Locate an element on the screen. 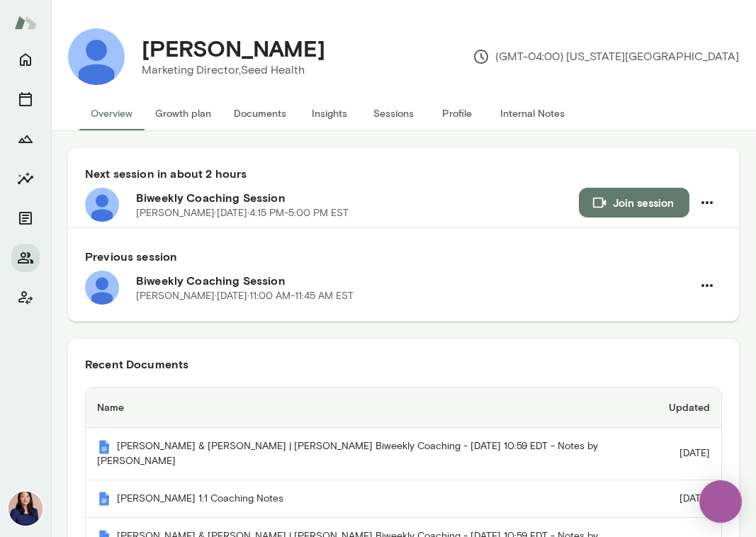 The width and height of the screenshot is (756, 537). button: Client app is located at coordinates (26, 298).